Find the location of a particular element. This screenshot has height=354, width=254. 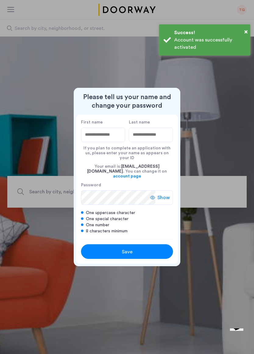

div: Your email is: . You can change it on is located at coordinates (127, 171).